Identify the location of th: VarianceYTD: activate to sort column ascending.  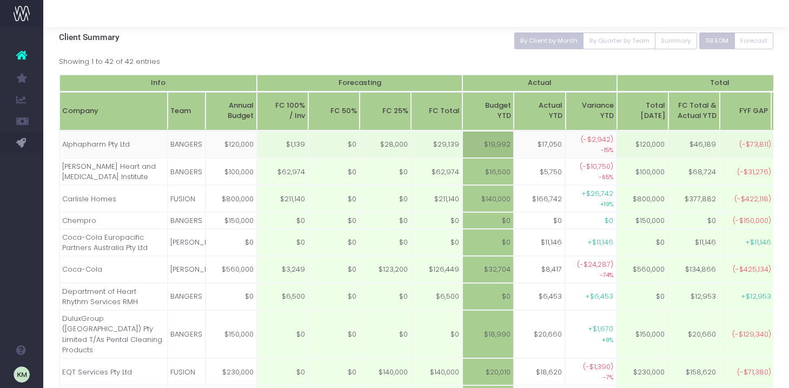
(591, 111).